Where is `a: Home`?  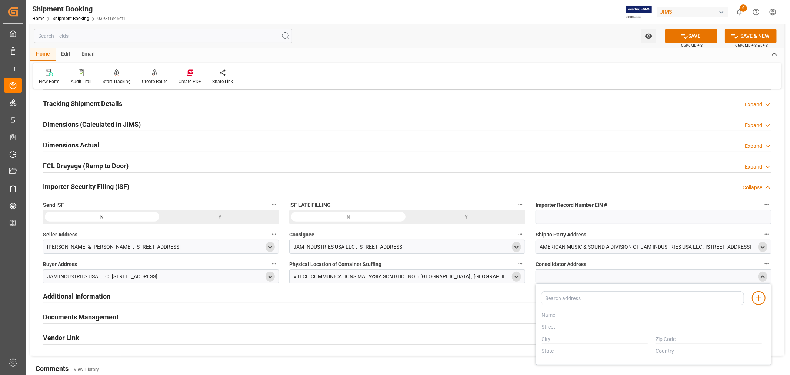 a: Home is located at coordinates (38, 19).